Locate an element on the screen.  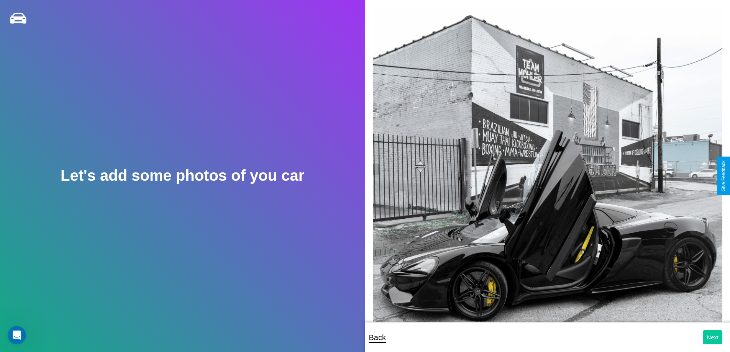
img: posted is located at coordinates (548, 172).